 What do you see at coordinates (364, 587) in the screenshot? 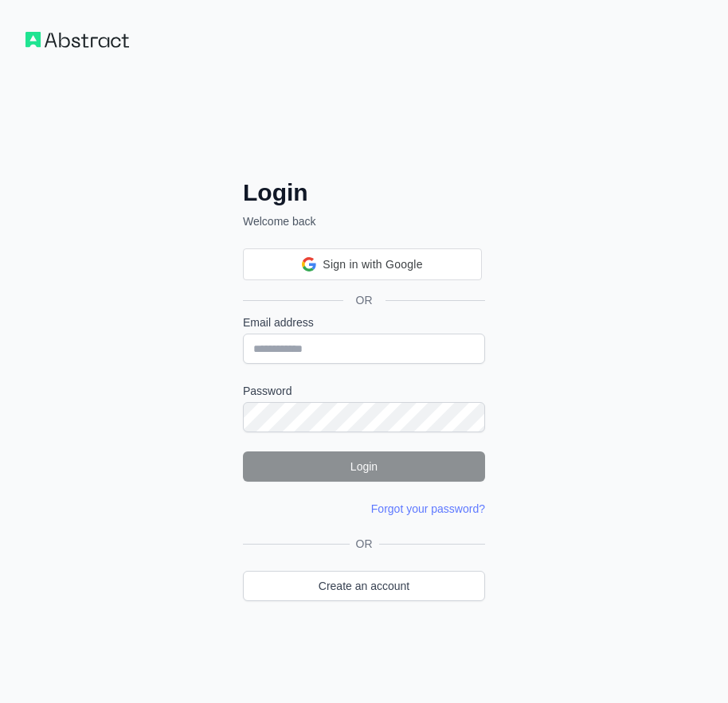
I see `a: Create an account` at bounding box center [364, 587].